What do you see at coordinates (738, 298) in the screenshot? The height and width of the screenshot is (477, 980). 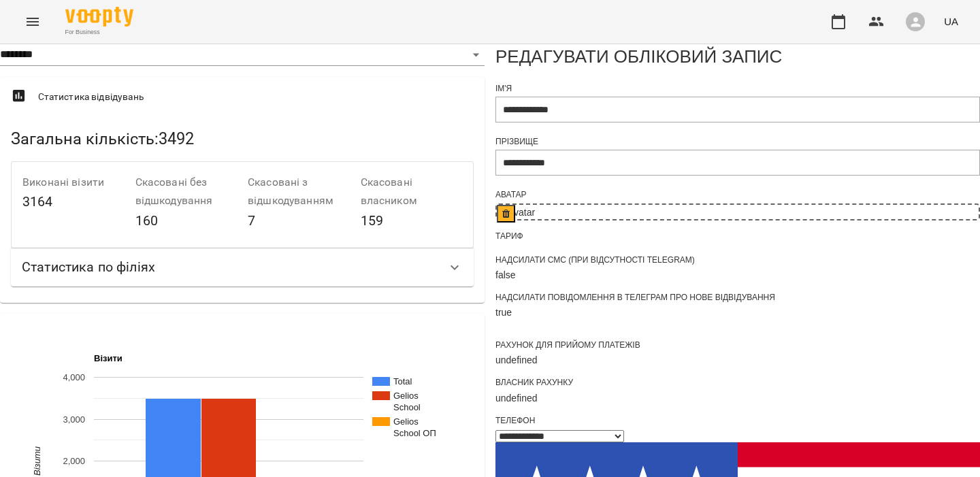 I see `div: Надсилати повідомлення в Телеграм про нове відвідування` at bounding box center [738, 298].